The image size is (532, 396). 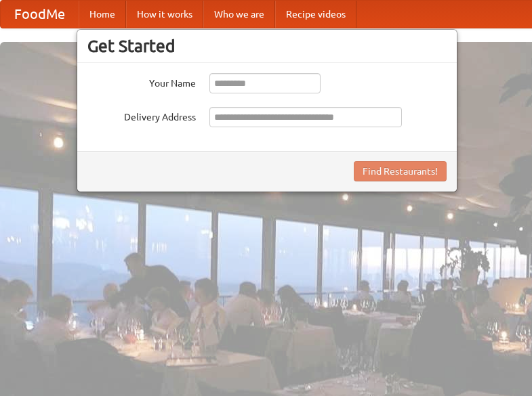 What do you see at coordinates (316, 14) in the screenshot?
I see `a: Recipe videos` at bounding box center [316, 14].